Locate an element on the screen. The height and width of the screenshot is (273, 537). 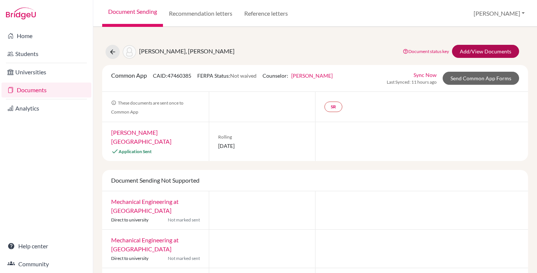
span: Not waived is located at coordinates (243, 75).